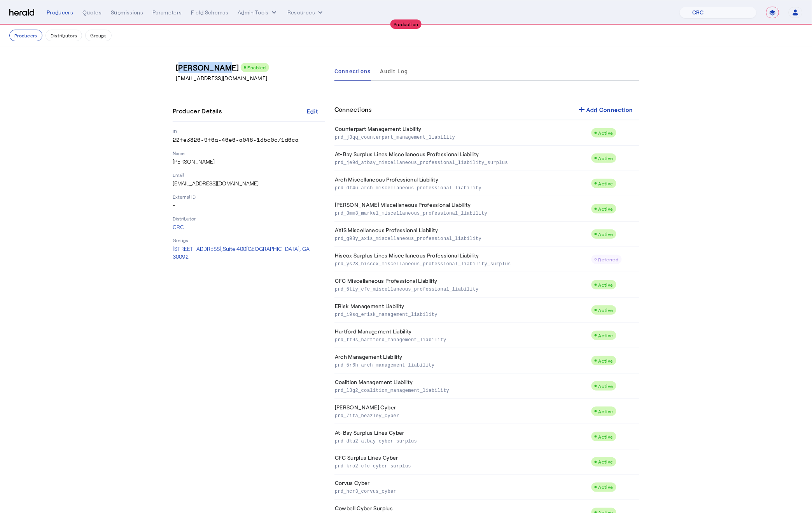 The image size is (812, 513). I want to click on p: prd_je9d_atbay_miscellaneous_professional_liability_surplus, so click(461, 162).